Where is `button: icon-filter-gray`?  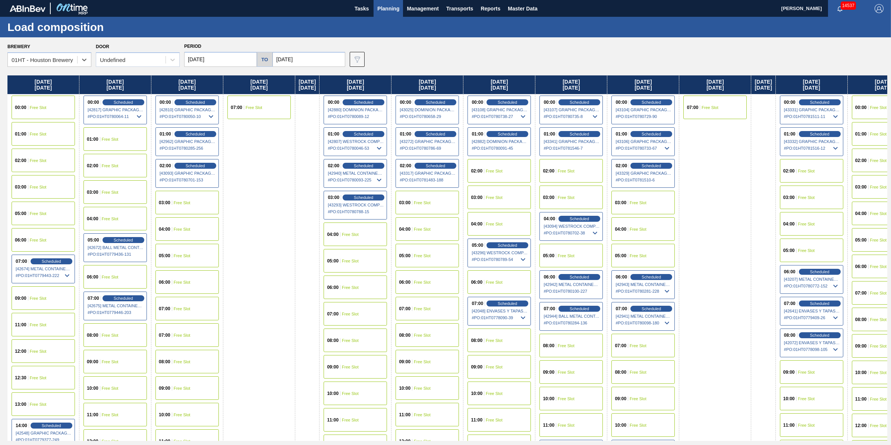
button: icon-filter-gray is located at coordinates (357, 59).